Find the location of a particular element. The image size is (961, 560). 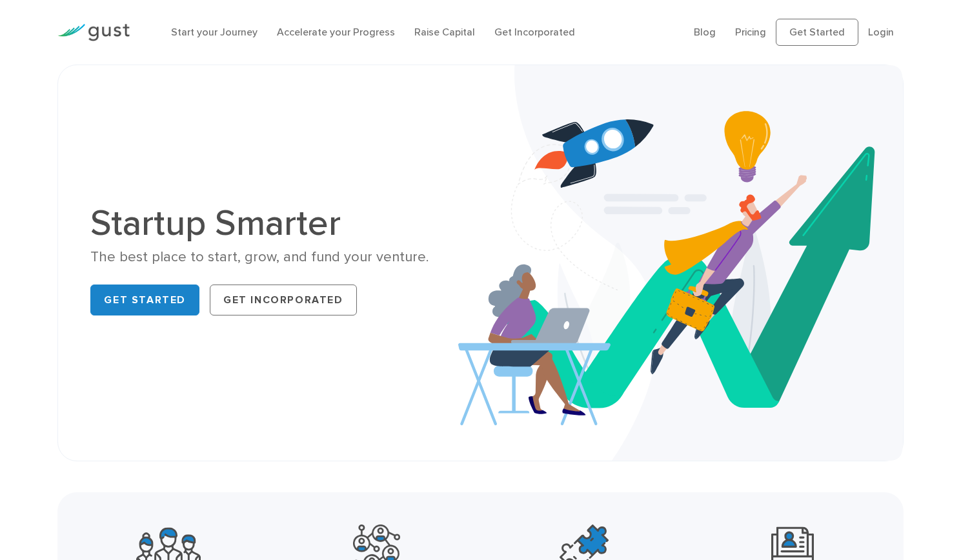

a: Pricing is located at coordinates (750, 32).